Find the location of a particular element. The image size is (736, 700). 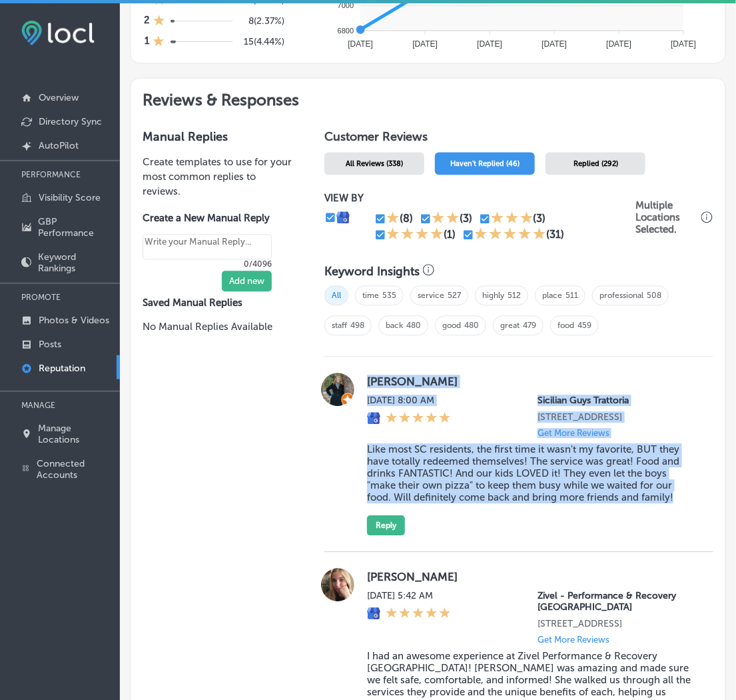

a: good is located at coordinates (452, 325).